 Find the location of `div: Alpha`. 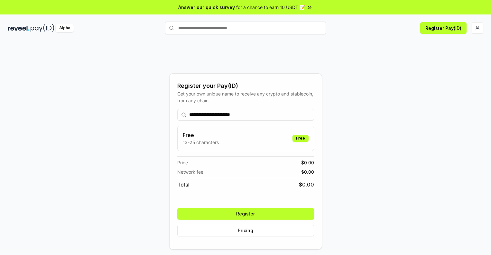

div: Alpha is located at coordinates (65, 28).